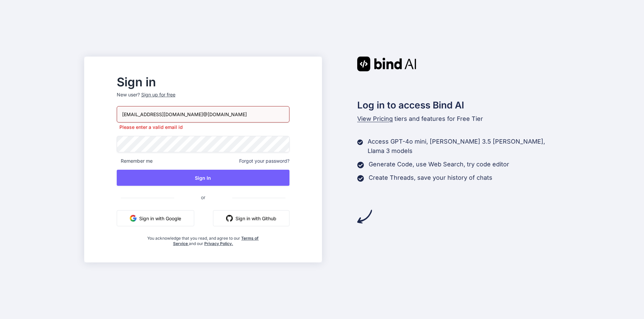 The height and width of the screenshot is (319, 644). Describe the element at coordinates (203, 197) in the screenshot. I see `span: or` at that location.